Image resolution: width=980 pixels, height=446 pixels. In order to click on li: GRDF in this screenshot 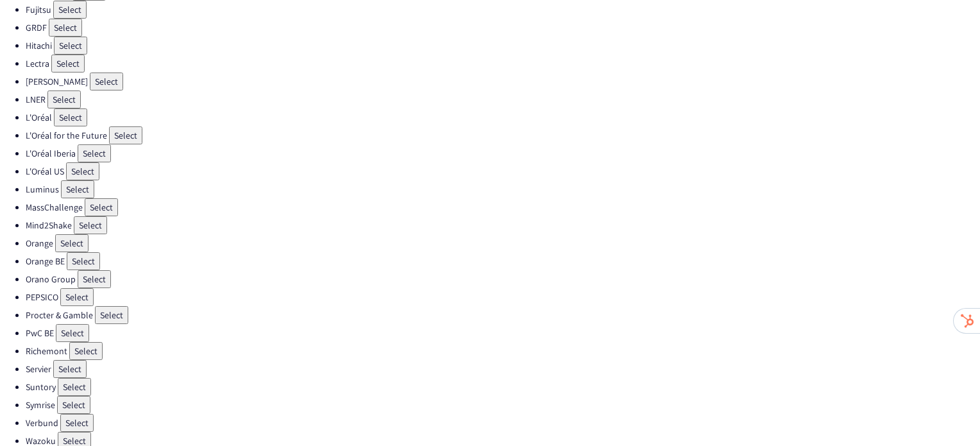, I will do `click(503, 27)`.